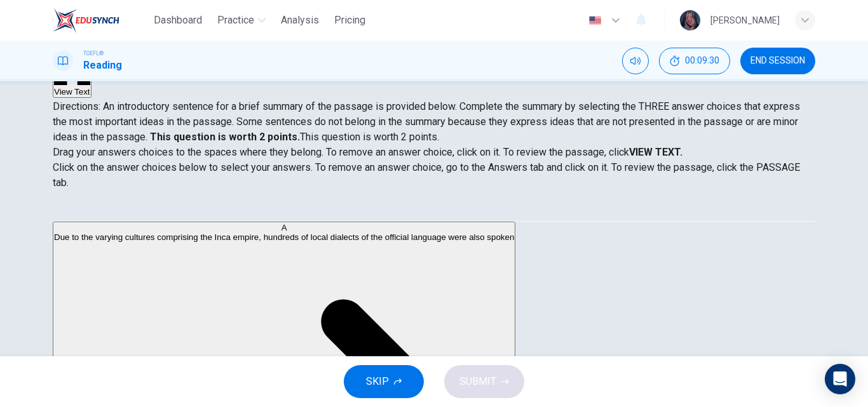 The width and height of the screenshot is (868, 407). I want to click on div: A, so click(284, 227).